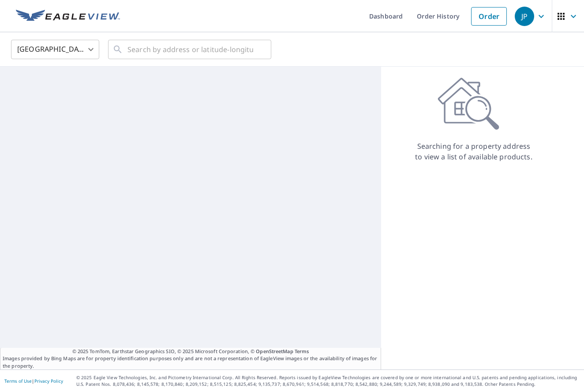  Describe the element at coordinates (274, 350) in the screenshot. I see `a: OpenStreetMap` at that location.